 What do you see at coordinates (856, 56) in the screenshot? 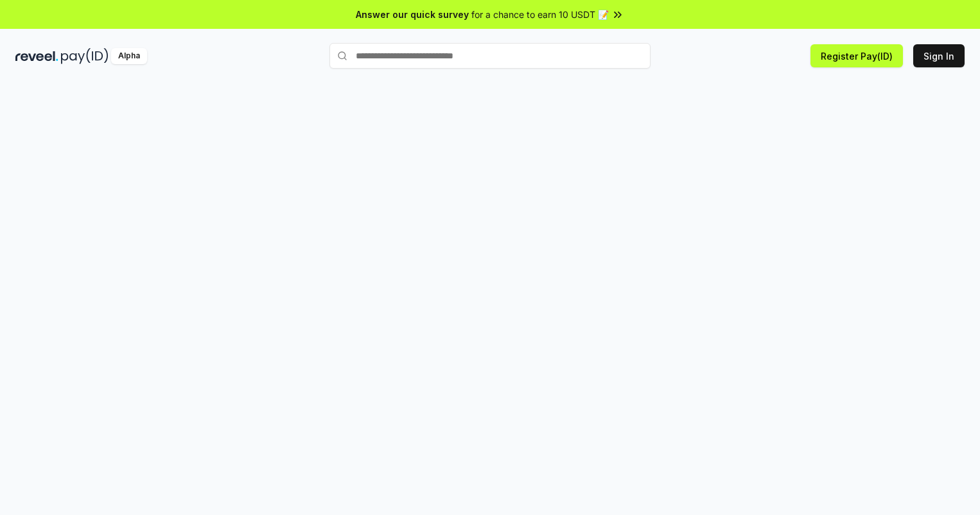
I see `button: Register Pay(ID)` at bounding box center [856, 56].